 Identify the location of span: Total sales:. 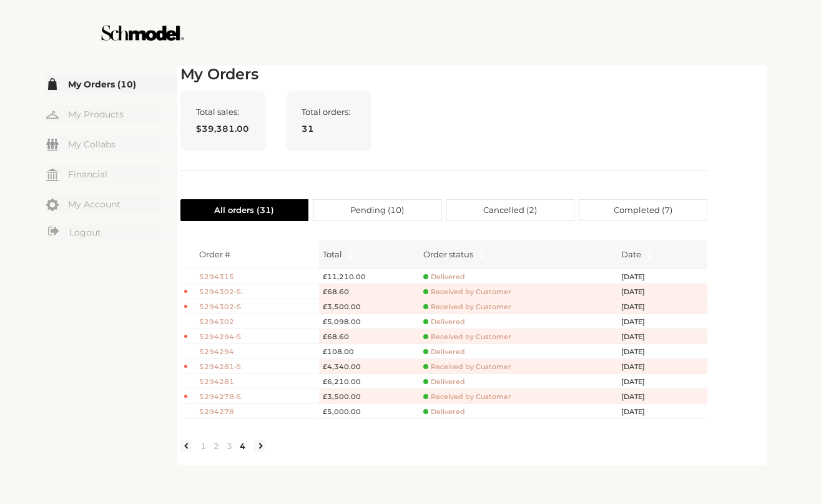
(223, 112).